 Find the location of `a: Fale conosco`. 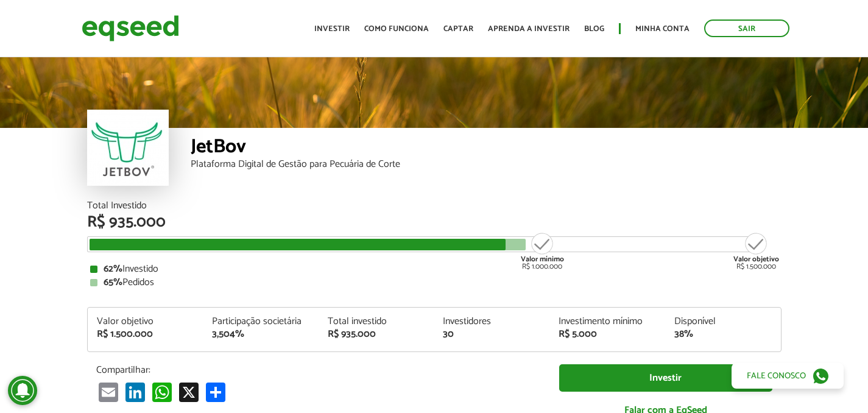

a: Fale conosco is located at coordinates (787, 375).